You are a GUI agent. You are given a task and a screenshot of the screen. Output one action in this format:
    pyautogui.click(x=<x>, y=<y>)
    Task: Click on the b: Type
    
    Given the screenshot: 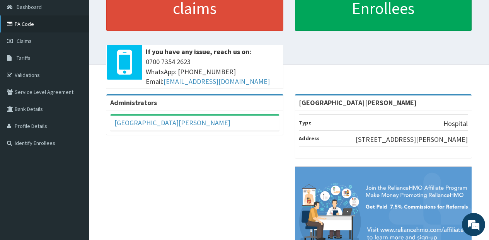 What is the action you would take?
    pyautogui.click(x=305, y=123)
    